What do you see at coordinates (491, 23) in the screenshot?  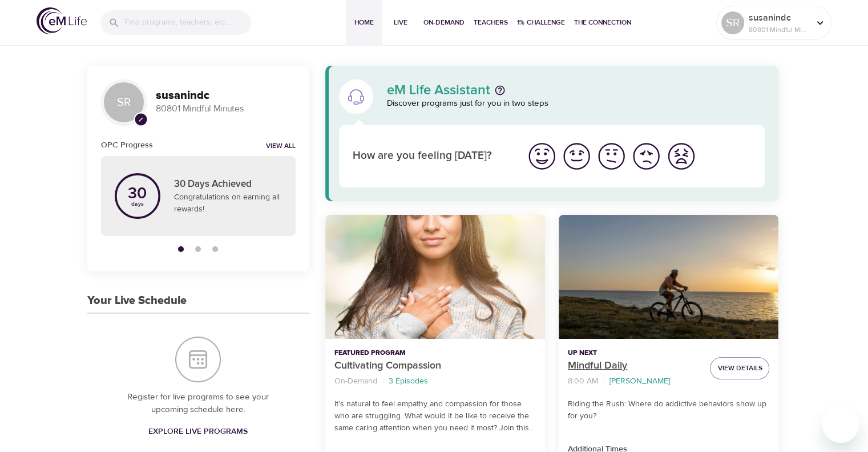 I see `span: Teachers` at bounding box center [491, 23].